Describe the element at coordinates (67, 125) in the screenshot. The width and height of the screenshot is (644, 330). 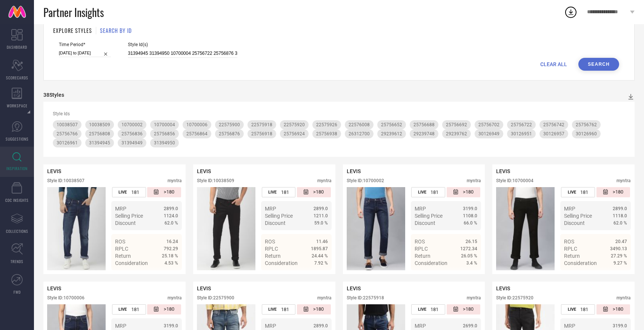
I see `span: 10038507` at that location.